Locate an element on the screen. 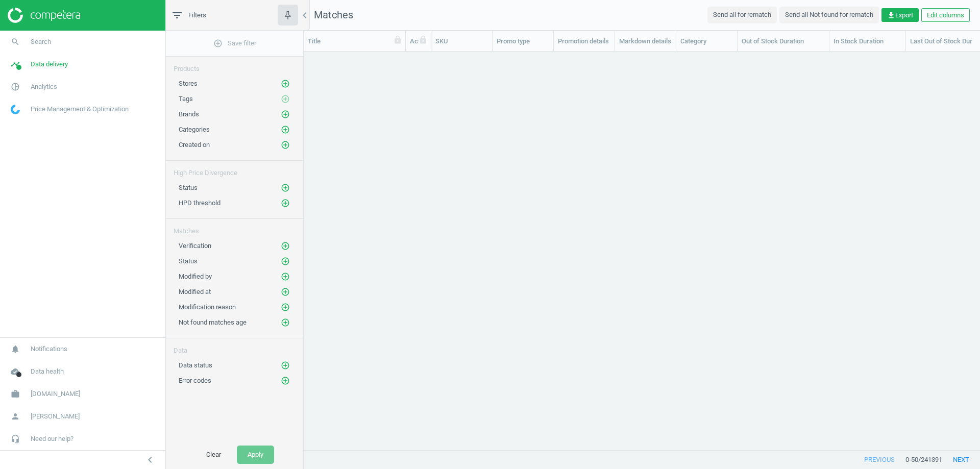  div: Out of Stock Duration is located at coordinates (783, 42).